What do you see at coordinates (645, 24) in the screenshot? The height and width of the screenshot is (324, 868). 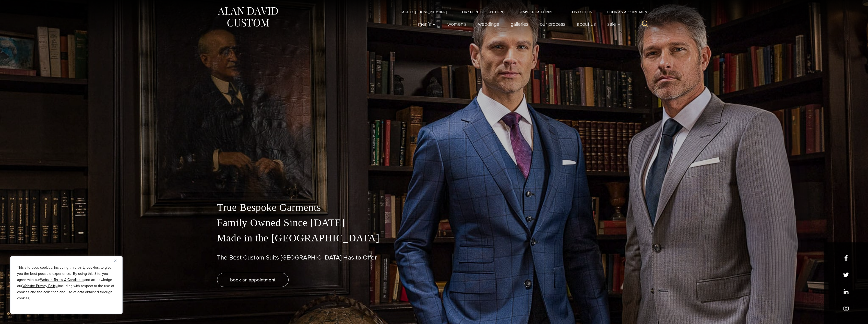 I see `button: View Search Form` at bounding box center [645, 24].